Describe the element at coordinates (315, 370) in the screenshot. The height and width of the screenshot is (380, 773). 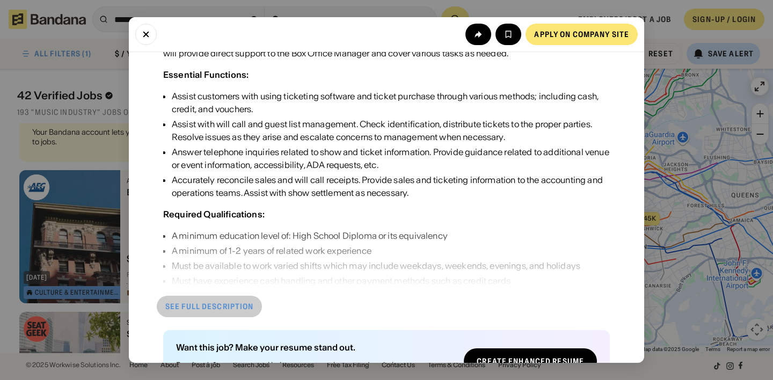
I see `div: Bandana's resume tool helps you auto-enhance and optimize your resume to land more interviews!` at that location.